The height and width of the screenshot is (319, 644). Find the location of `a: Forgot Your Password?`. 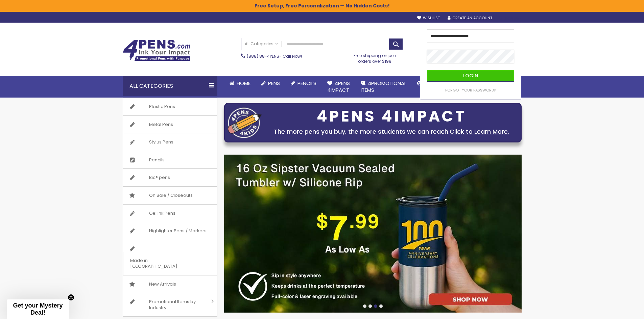

a: Forgot Your Password? is located at coordinates (471, 90).